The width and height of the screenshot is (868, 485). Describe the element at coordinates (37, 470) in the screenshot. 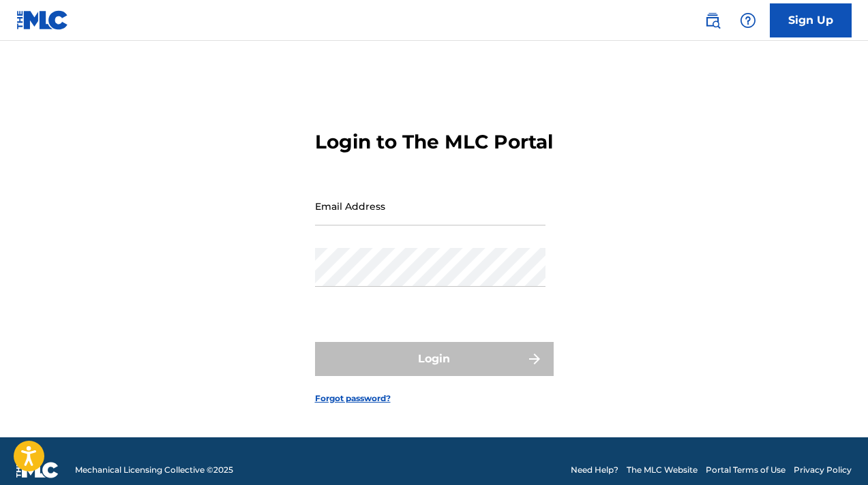

I see `img: logo` at that location.